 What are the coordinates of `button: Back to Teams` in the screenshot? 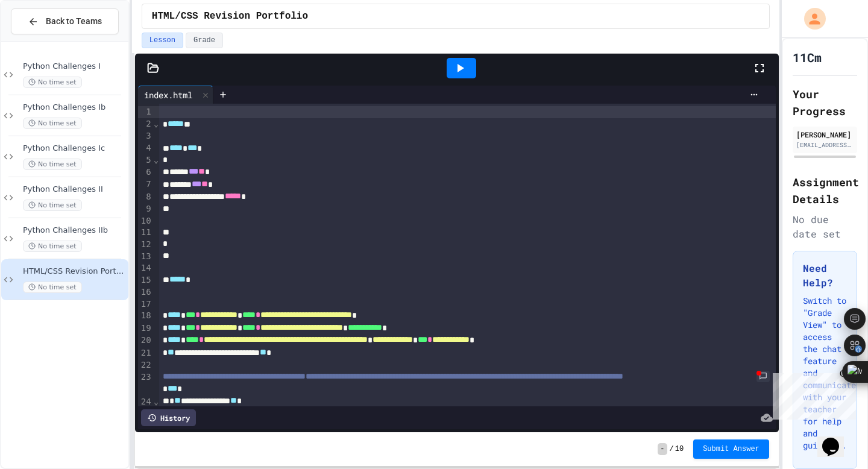 It's located at (65, 21).